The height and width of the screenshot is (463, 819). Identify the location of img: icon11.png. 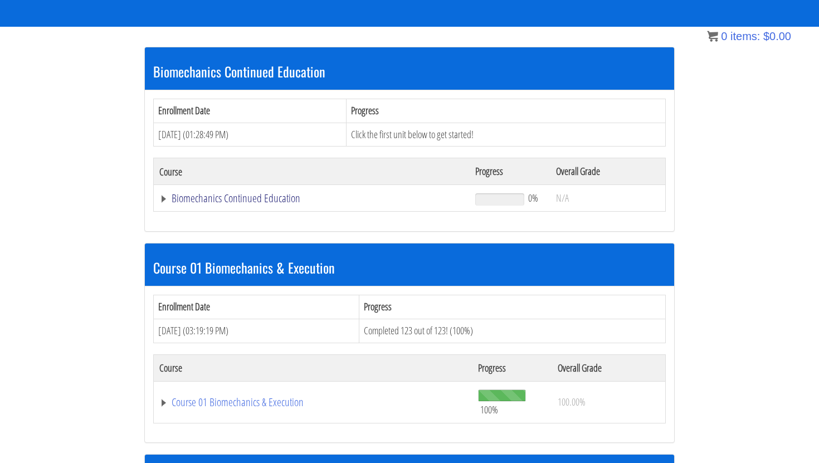
(712, 36).